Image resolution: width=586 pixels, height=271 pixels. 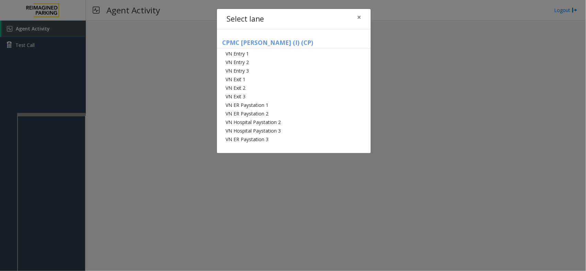 I want to click on li: VN Hospital Paystation 2, so click(x=294, y=122).